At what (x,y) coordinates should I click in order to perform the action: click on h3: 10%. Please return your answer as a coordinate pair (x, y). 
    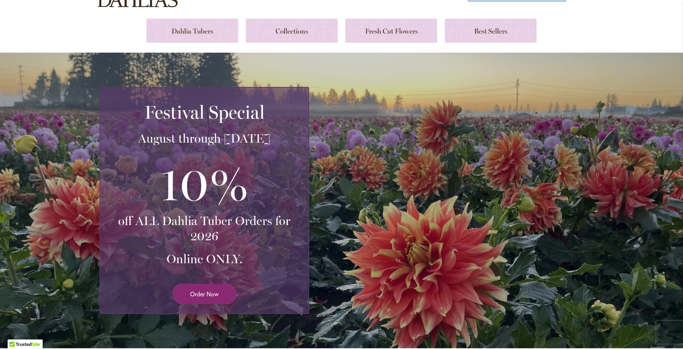
    Looking at the image, I should click on (204, 183).